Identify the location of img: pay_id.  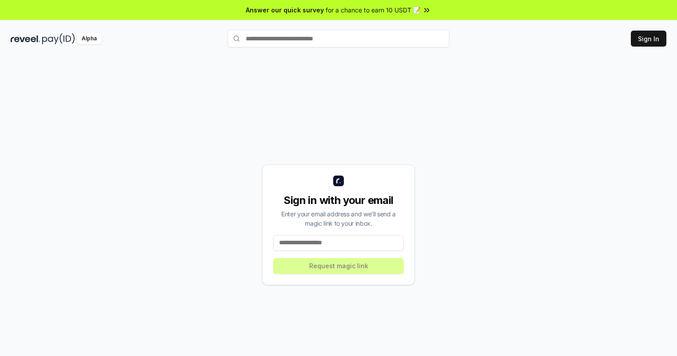
(59, 39).